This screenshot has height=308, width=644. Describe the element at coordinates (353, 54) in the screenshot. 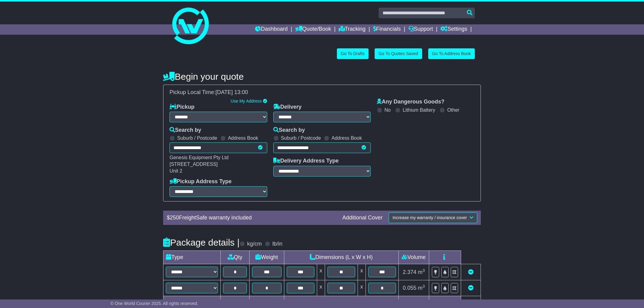

I see `a: Go To Drafts` at that location.